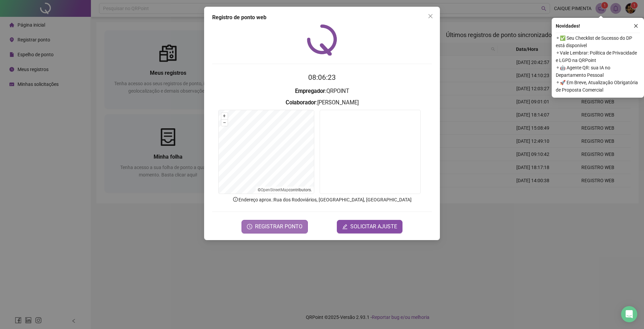 The height and width of the screenshot is (329, 644). What do you see at coordinates (250, 226) in the screenshot?
I see `span: clock-circle` at bounding box center [250, 226].